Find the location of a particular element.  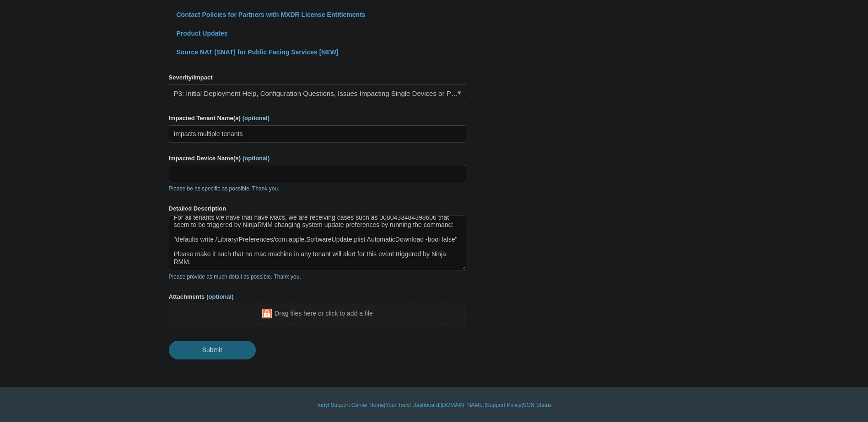

p: Please be as specific as possible. Thank you. is located at coordinates (317, 189).